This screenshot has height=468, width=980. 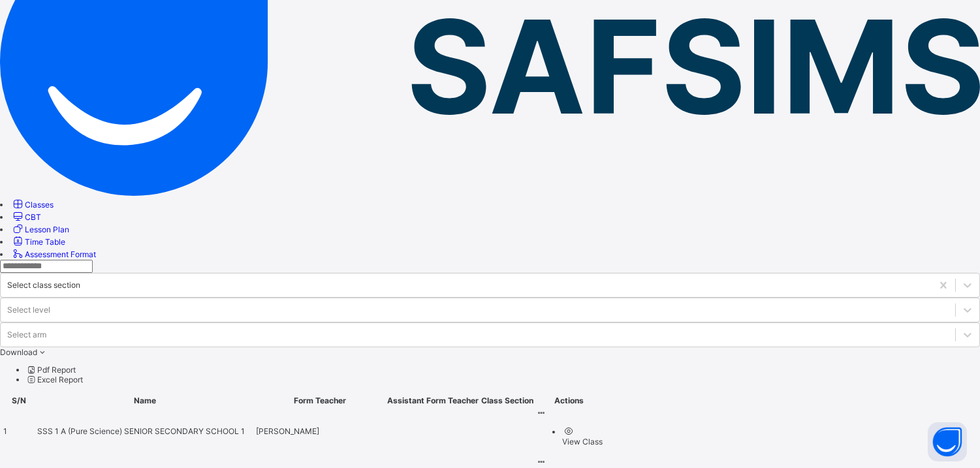 What do you see at coordinates (947, 442) in the screenshot?
I see `button: Open asap` at bounding box center [947, 442].